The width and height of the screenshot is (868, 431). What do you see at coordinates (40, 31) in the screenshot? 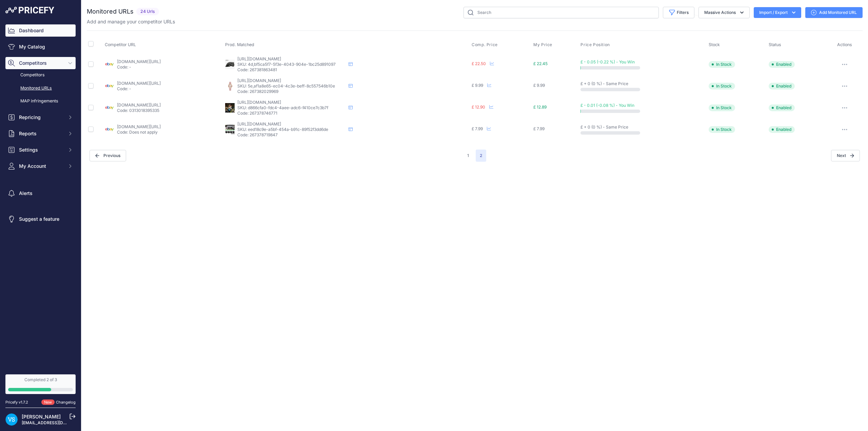
I see `a: Dashboard` at bounding box center [40, 31].